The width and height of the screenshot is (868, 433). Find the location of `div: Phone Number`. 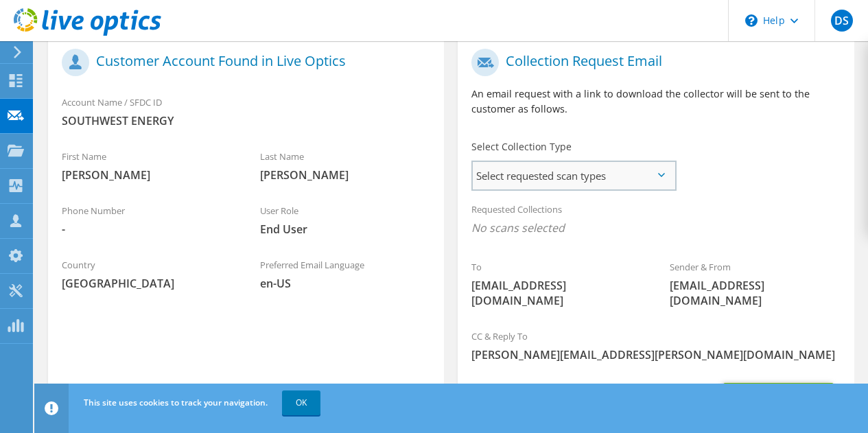

div: Phone Number is located at coordinates (147, 220).